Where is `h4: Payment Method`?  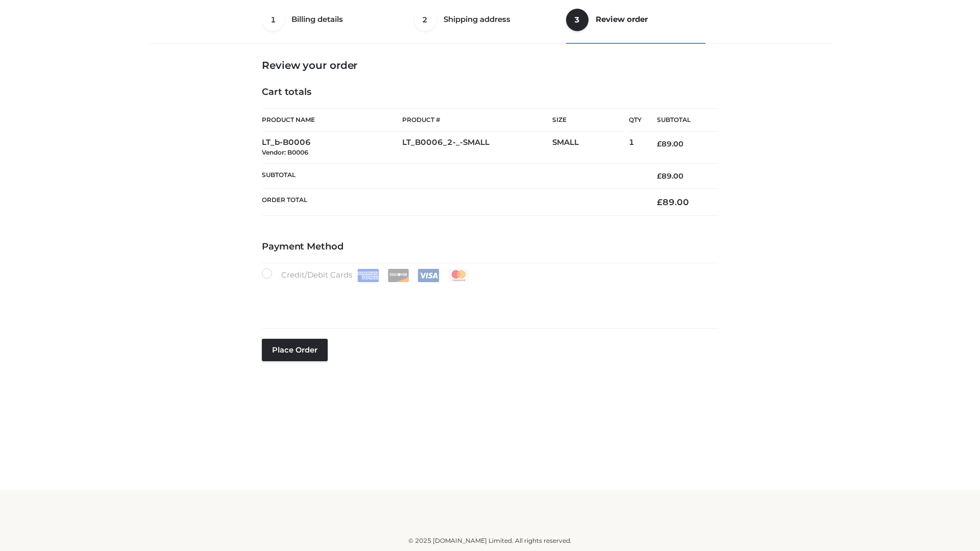
h4: Payment Method is located at coordinates (490, 247).